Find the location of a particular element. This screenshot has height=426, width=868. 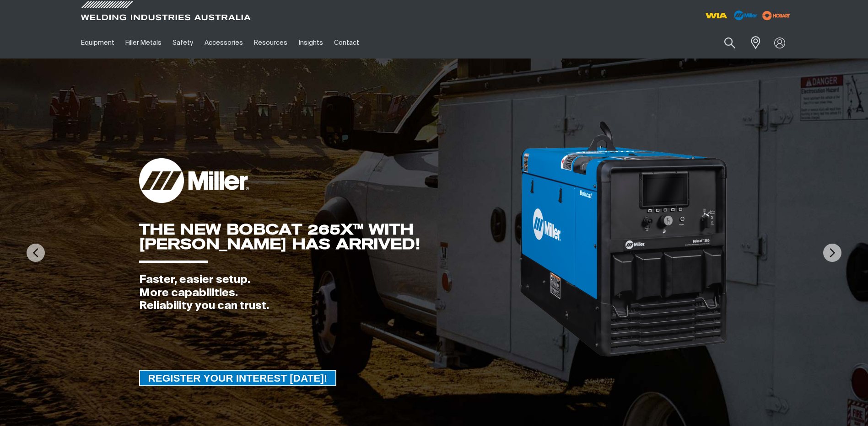

a: Accessories is located at coordinates (224, 42).